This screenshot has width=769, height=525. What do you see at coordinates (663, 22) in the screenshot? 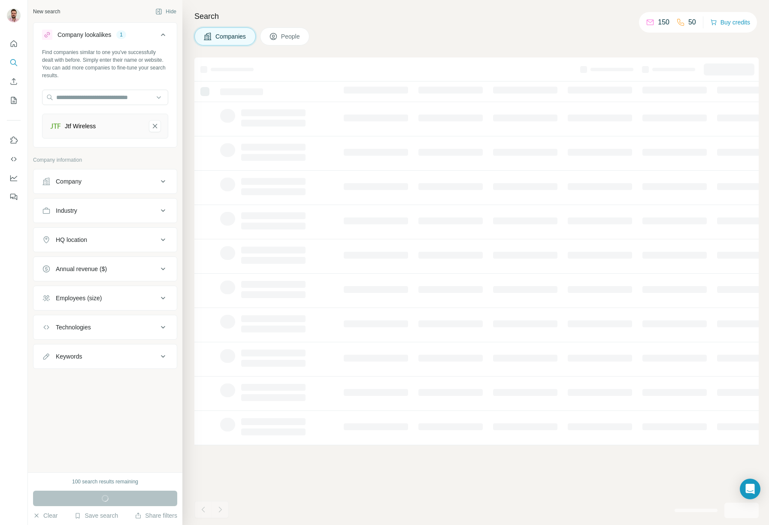
I see `p: 150` at bounding box center [663, 22].